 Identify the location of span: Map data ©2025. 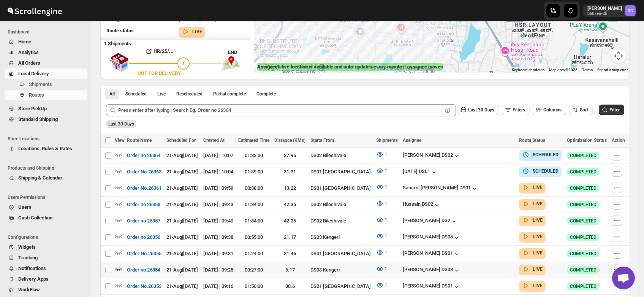
(563, 69).